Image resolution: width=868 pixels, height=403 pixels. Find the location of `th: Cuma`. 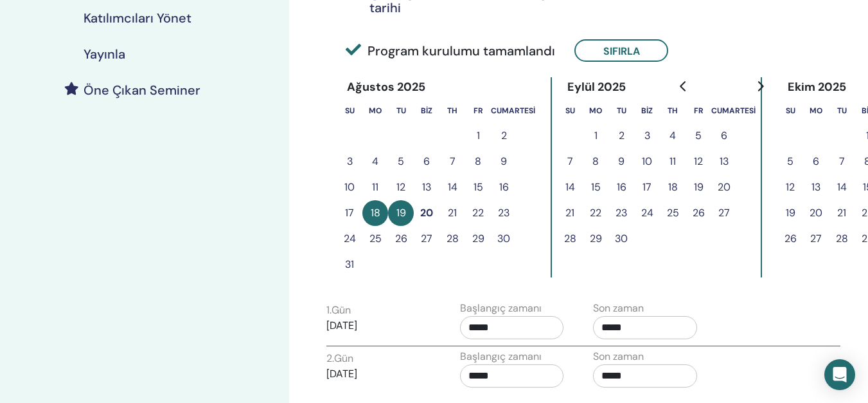

th: Cuma is located at coordinates (699, 110).